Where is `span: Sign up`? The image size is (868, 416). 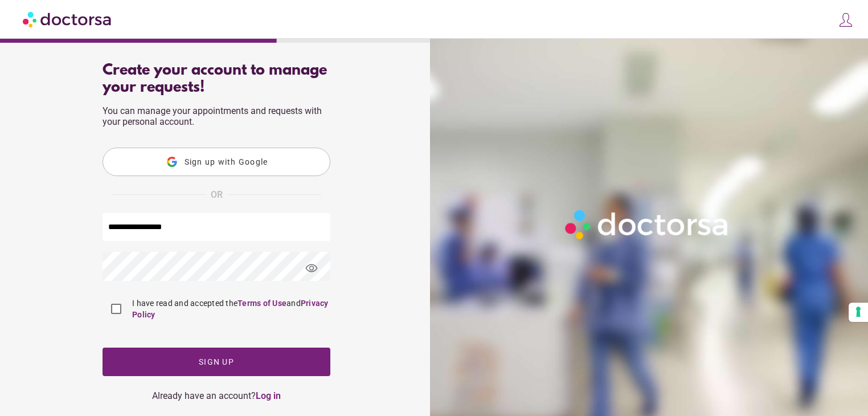
span: Sign up is located at coordinates (217, 361).